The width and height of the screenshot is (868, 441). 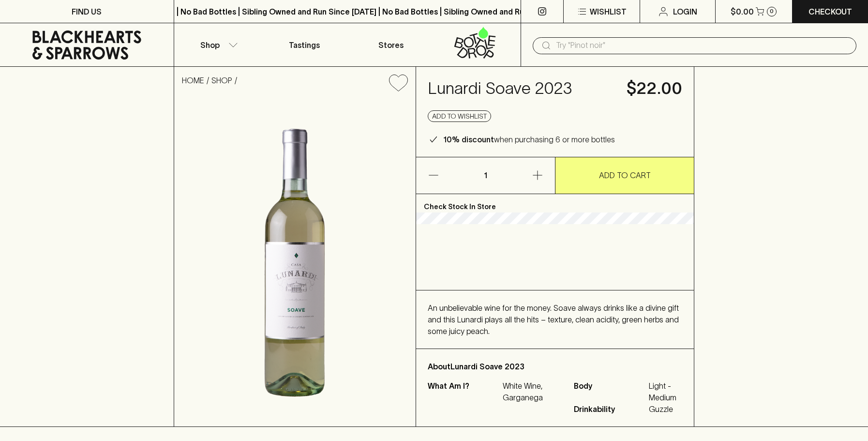 I want to click on span: Body, so click(x=611, y=392).